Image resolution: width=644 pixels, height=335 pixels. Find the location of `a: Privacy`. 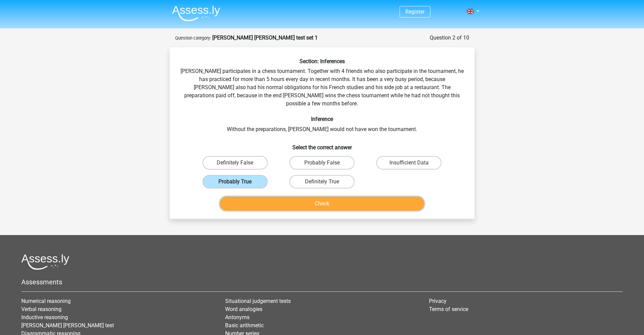

a: Privacy is located at coordinates (438, 301).